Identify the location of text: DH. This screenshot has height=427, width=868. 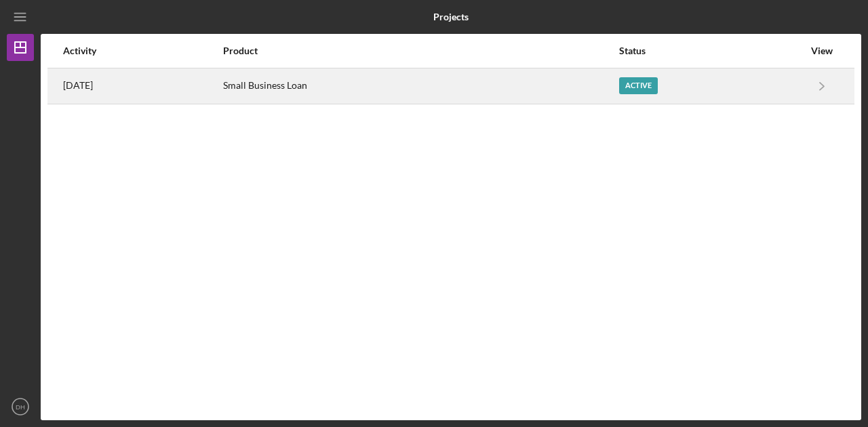
(21, 406).